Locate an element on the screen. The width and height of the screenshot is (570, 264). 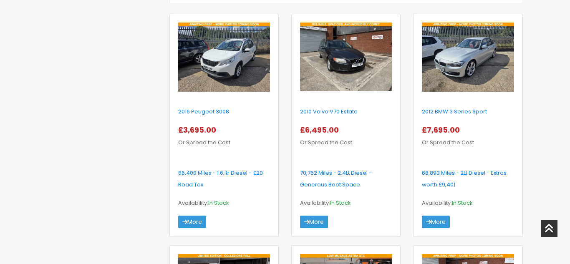
p: 70,762 Miles - 2.4Lt Diesel - Generous Boot Space is located at coordinates (346, 179).